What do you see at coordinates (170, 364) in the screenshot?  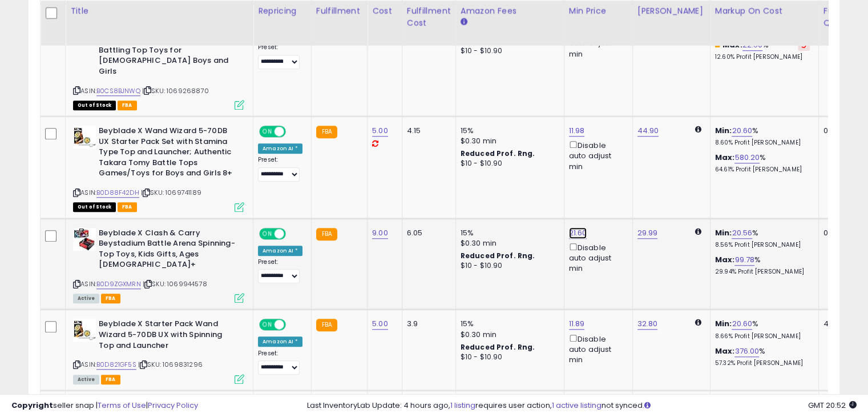 I see `span: | SKU: 1069831296` at bounding box center [170, 364].